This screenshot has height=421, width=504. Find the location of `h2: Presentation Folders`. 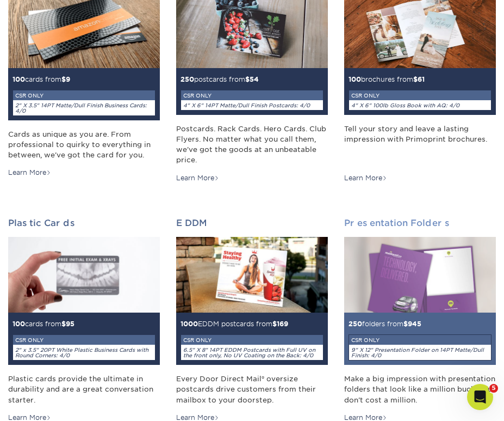

h2: Presentation Folders is located at coordinates (420, 223).